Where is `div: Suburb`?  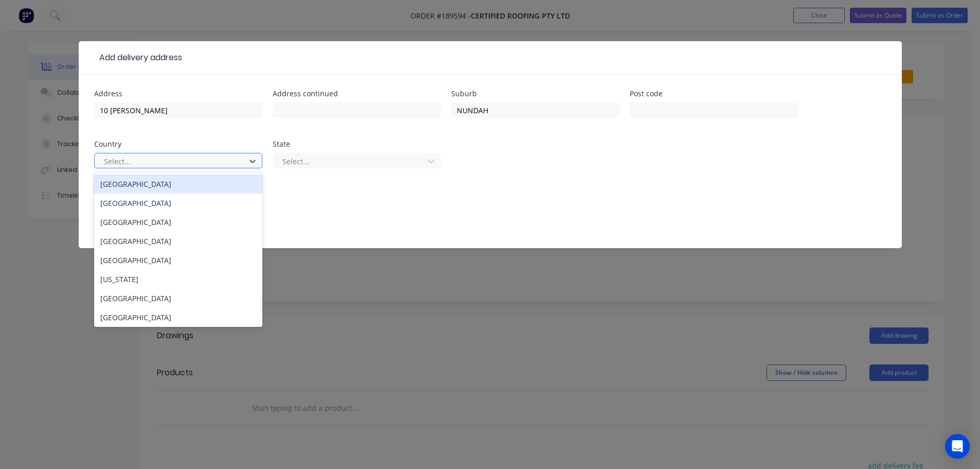
div: Suburb is located at coordinates (535, 94).